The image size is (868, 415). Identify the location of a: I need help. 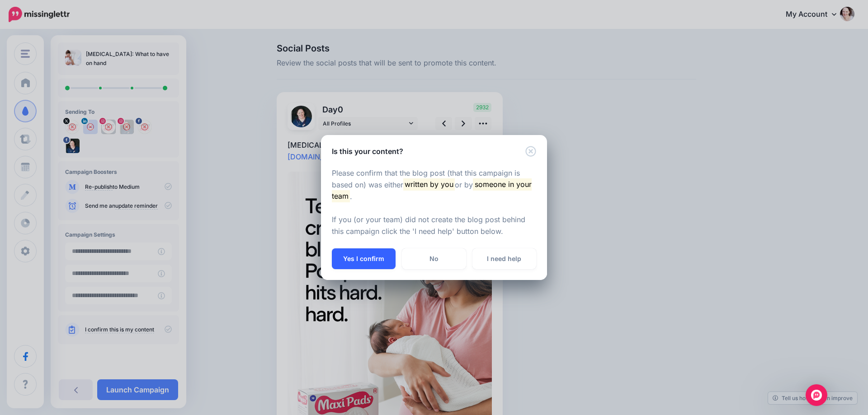
(504, 259).